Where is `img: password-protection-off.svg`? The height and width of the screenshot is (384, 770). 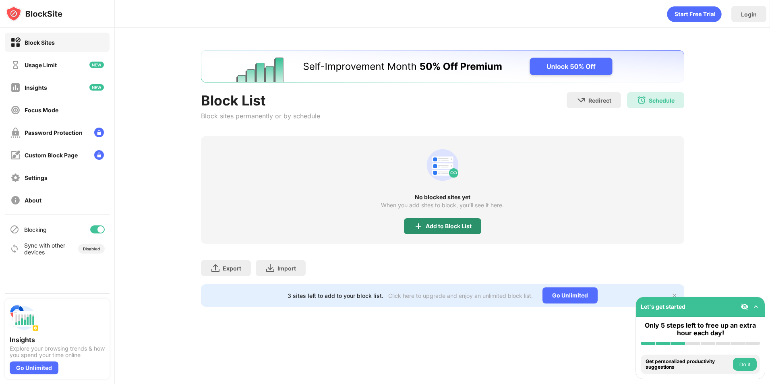 img: password-protection-off.svg is located at coordinates (15, 132).